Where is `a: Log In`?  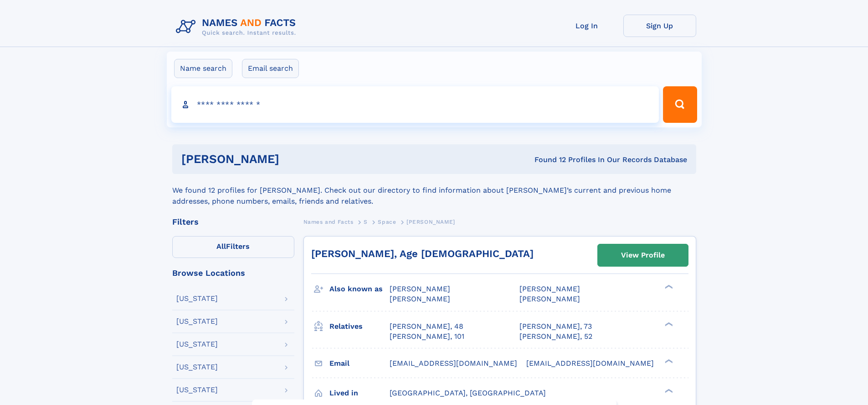 a: Log In is located at coordinates (587, 25).